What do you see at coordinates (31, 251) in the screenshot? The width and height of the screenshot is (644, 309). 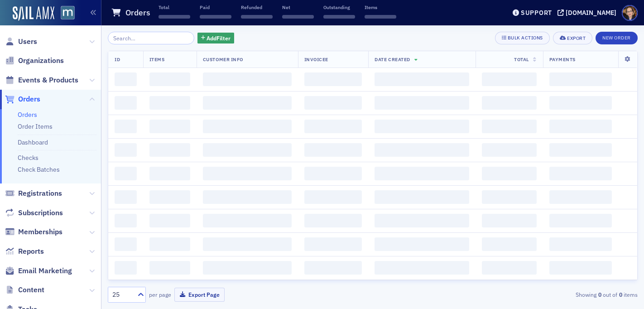 I see `span: Reports` at bounding box center [31, 251].